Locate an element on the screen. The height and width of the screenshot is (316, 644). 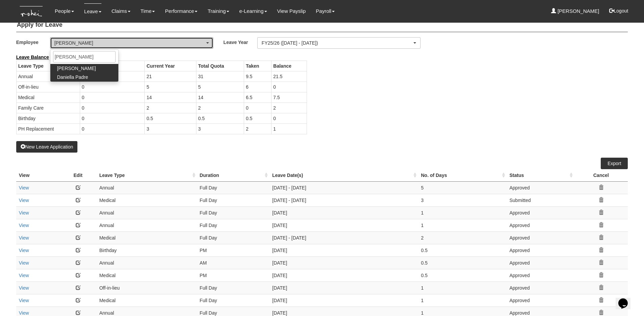
td: AM is located at coordinates (233, 263).